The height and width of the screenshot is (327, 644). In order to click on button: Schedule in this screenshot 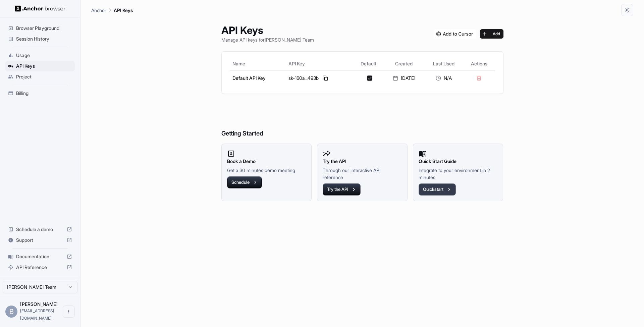, I will do `click(245, 183)`.